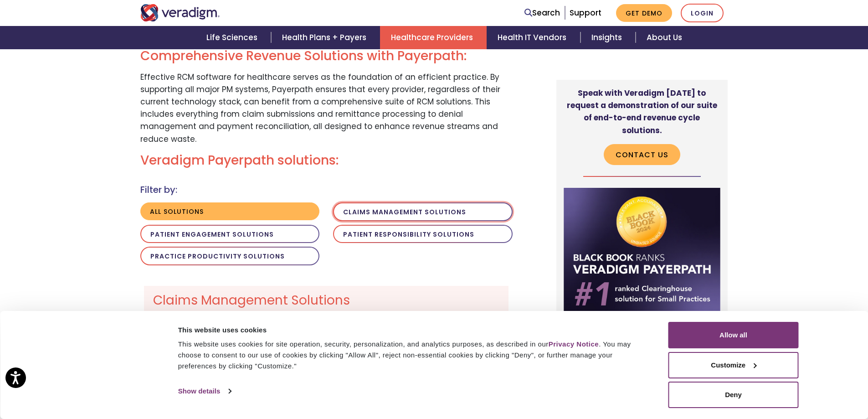 This screenshot has width=868, height=419. Describe the element at coordinates (574, 344) in the screenshot. I see `a: Privacy Notice` at that location.